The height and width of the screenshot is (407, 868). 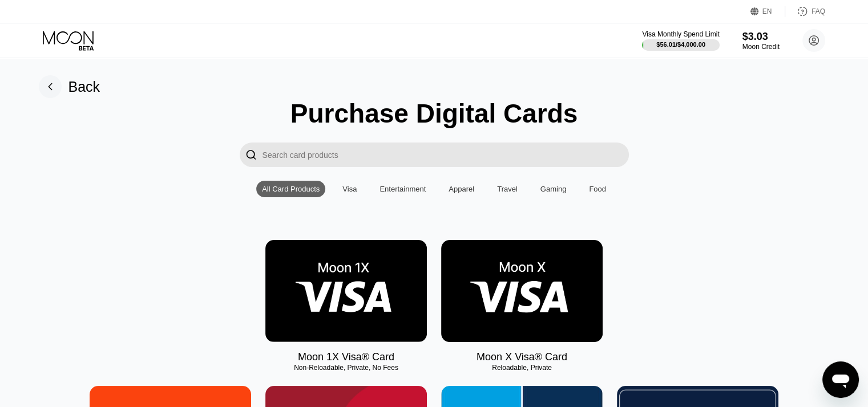 What do you see at coordinates (349, 189) in the screenshot?
I see `div: Visa` at bounding box center [349, 189].